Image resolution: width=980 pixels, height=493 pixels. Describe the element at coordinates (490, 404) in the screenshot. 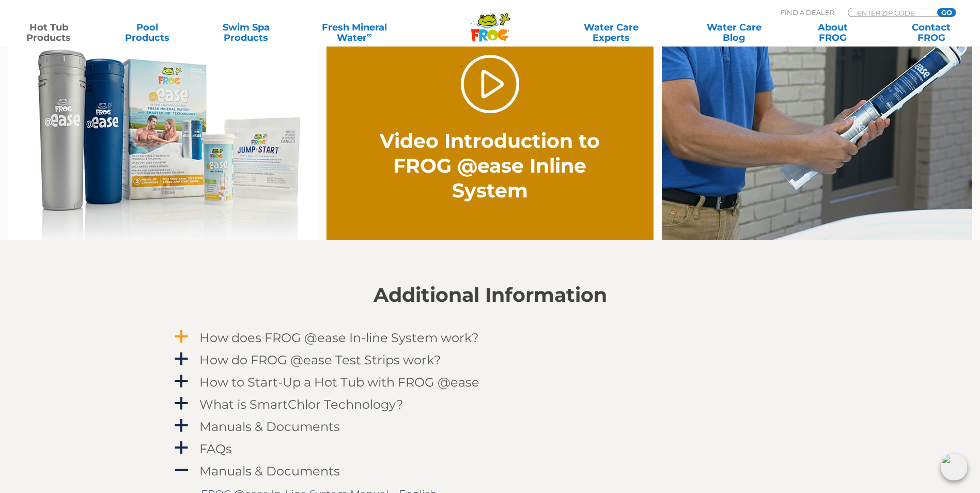

I see `a: a What is SmartChlor Technology?` at that location.